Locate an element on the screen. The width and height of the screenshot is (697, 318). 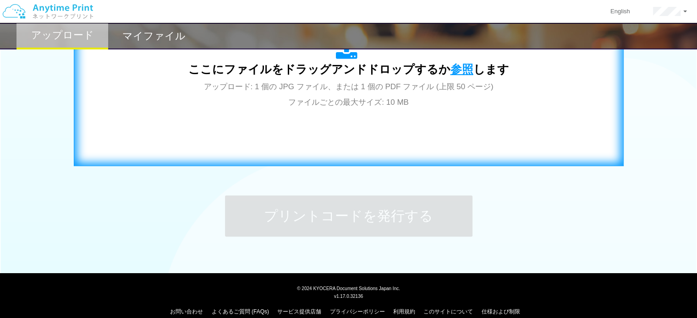
span: v1.17.0.32136 is located at coordinates (348, 296).